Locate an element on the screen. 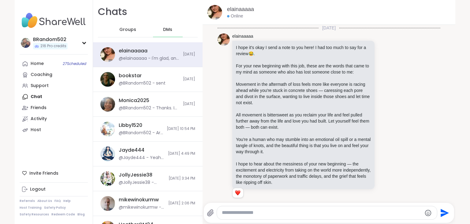 The height and width of the screenshot is (224, 470). a: Help is located at coordinates (67, 201).